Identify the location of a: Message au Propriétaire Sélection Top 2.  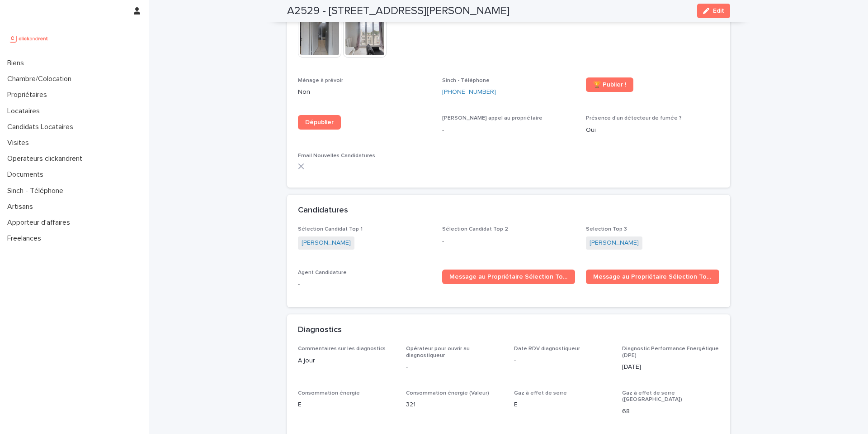
(652, 276).